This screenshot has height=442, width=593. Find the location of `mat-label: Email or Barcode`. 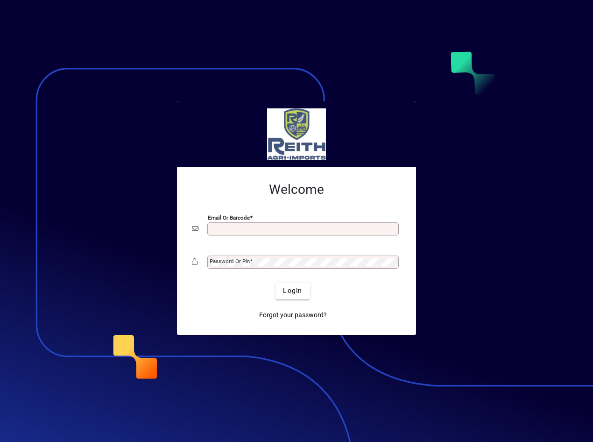

mat-label: Email or Barcode is located at coordinates (229, 217).